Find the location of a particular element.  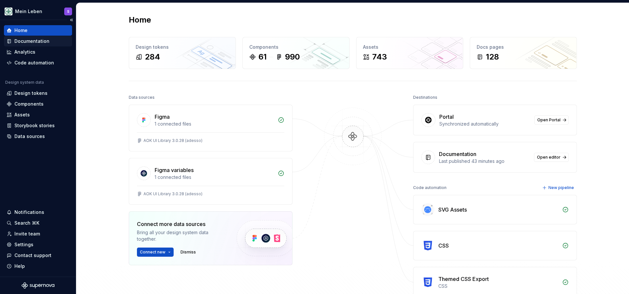

svg: Supernova Logo is located at coordinates (38, 286).